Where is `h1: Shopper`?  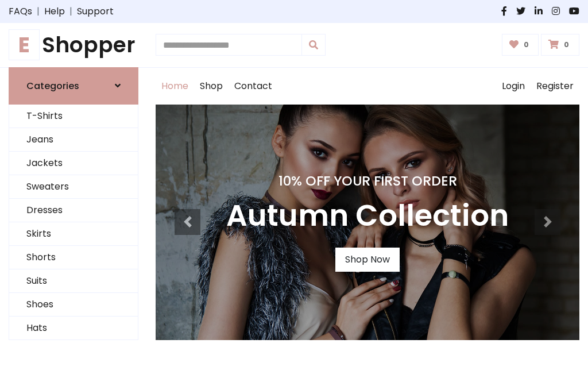 h1: Shopper is located at coordinates (74, 45).